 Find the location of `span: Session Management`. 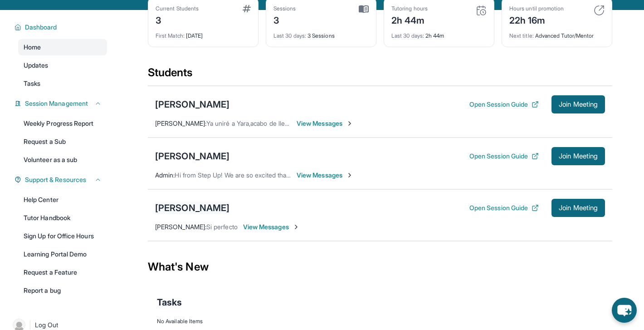

span: Session Management is located at coordinates (56, 104).